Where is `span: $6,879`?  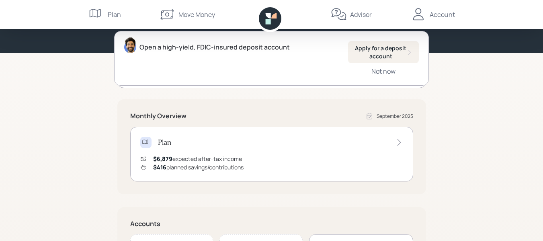
span: $6,879 is located at coordinates (163, 158).